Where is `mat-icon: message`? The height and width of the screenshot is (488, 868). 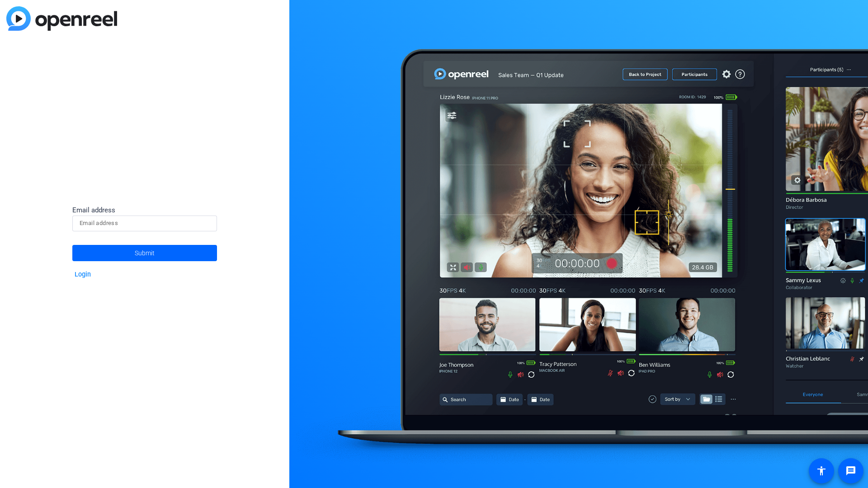
mat-icon: message is located at coordinates (850, 470).